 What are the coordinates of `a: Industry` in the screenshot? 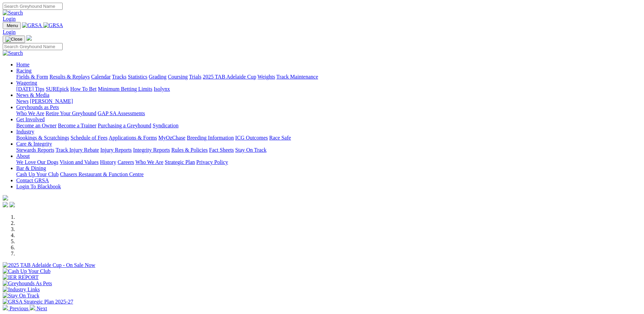 It's located at (25, 131).